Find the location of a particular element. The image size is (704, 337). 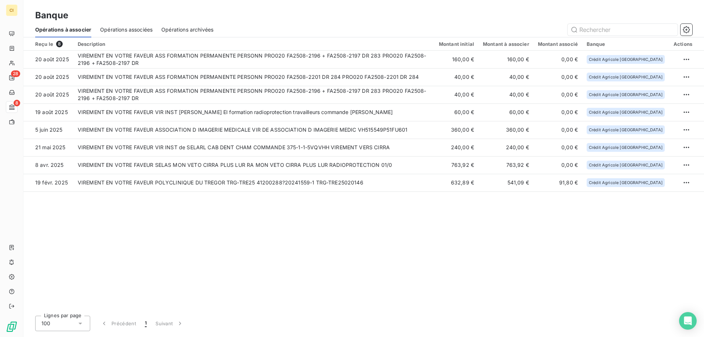

div: Actions is located at coordinates (683, 44).